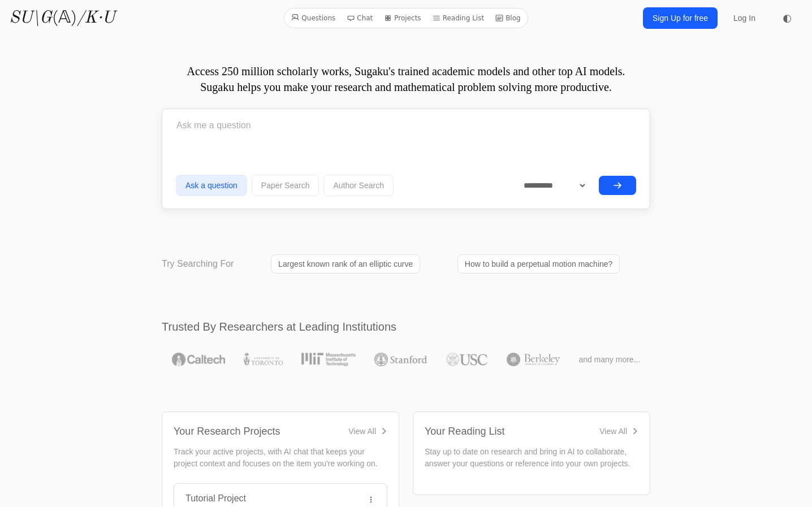 This screenshot has width=812, height=507. I want to click on a: Chat, so click(359, 18).